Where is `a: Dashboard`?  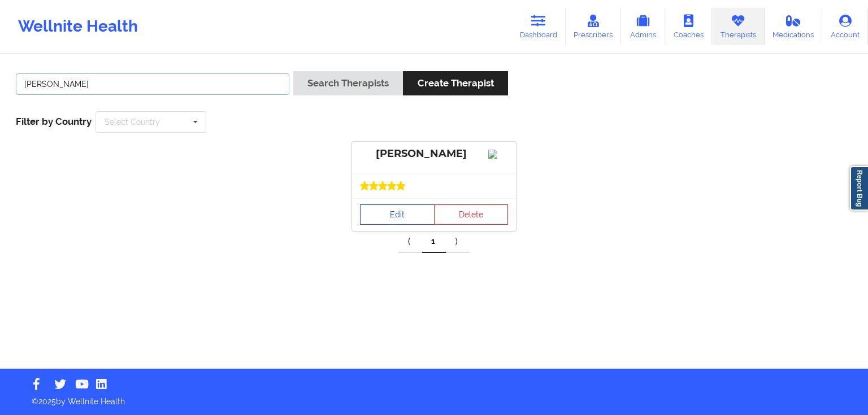 a: Dashboard is located at coordinates (539, 27).